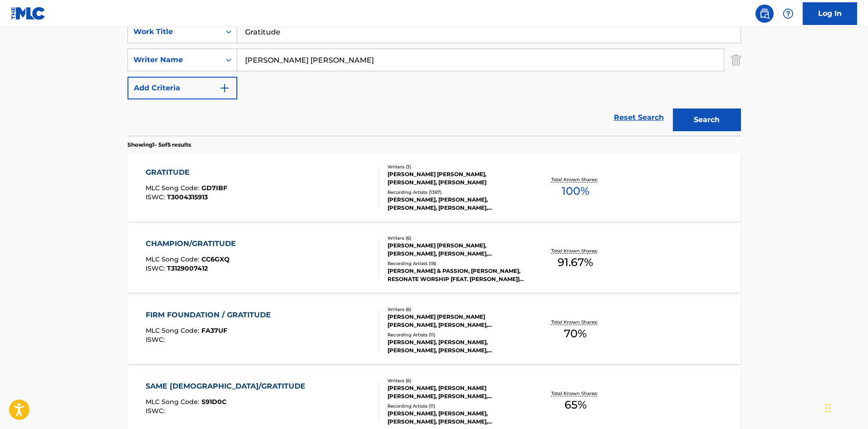 The image size is (868, 429). What do you see at coordinates (575, 334) in the screenshot?
I see `span: 70 %` at bounding box center [575, 334].